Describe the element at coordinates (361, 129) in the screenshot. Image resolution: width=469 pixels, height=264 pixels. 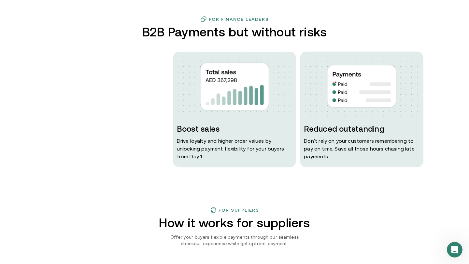
I see `h3: Reduced outstanding` at that location.